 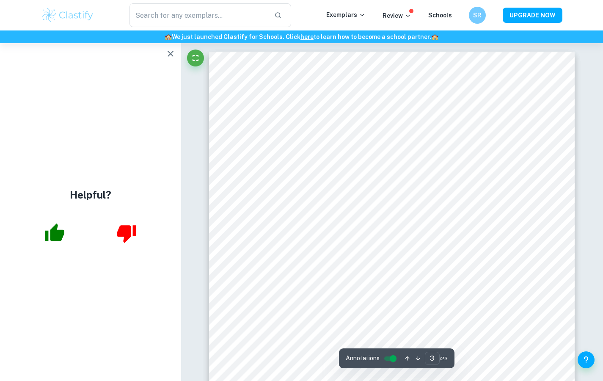 I want to click on p: Review, so click(x=397, y=16).